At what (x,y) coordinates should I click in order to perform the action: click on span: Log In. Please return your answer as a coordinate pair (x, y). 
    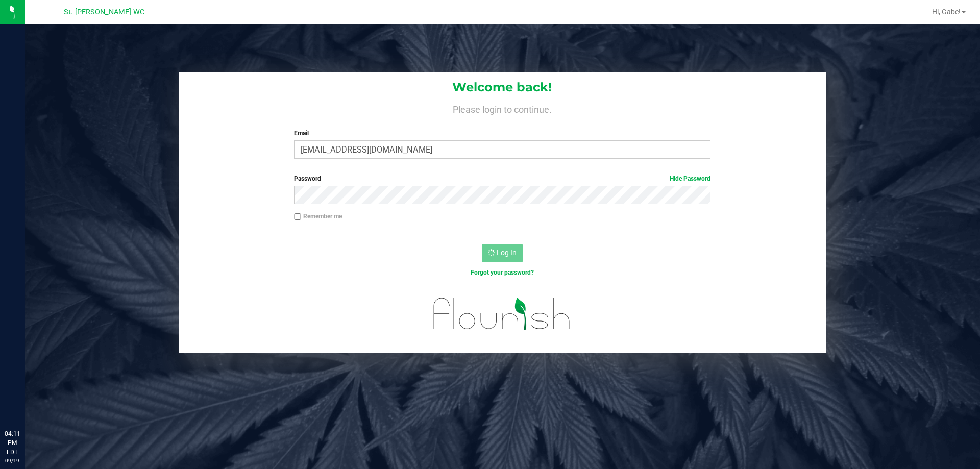
    Looking at the image, I should click on (506, 252).